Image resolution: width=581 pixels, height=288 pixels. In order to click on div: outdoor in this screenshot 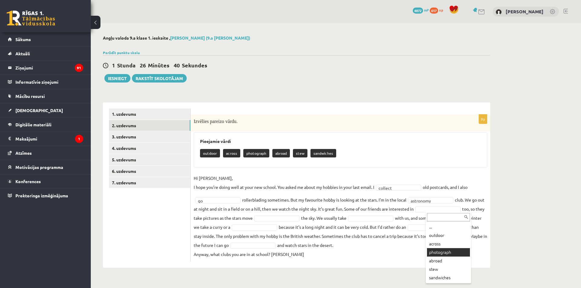, I will do `click(448, 236)`.